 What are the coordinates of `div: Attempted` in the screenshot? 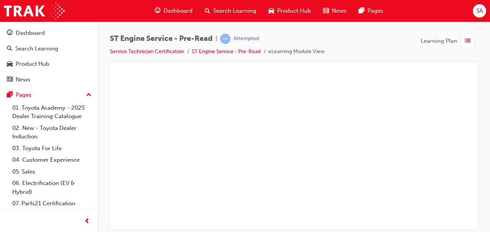 It's located at (246, 39).